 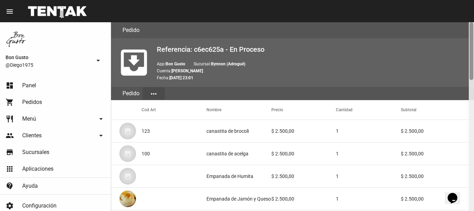 What do you see at coordinates (228, 64) in the screenshot?
I see `b: Bynnon (Adrogué)` at bounding box center [228, 64].